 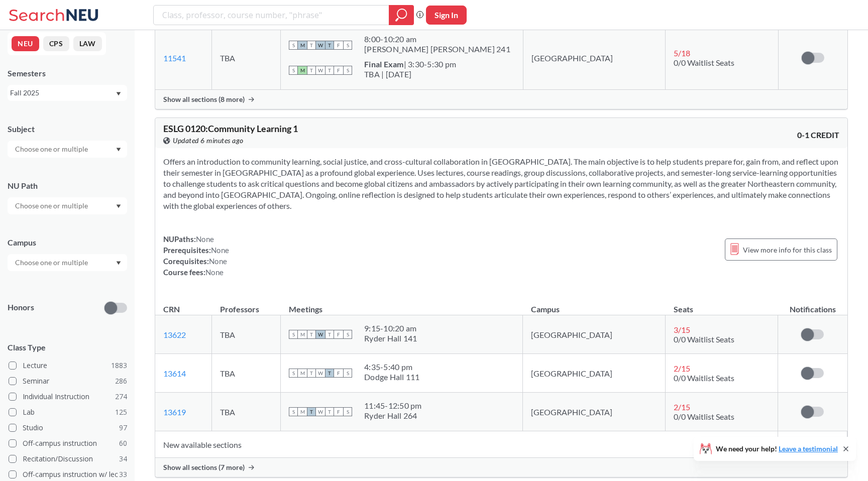 I want to click on div: Semesters, so click(x=68, y=73).